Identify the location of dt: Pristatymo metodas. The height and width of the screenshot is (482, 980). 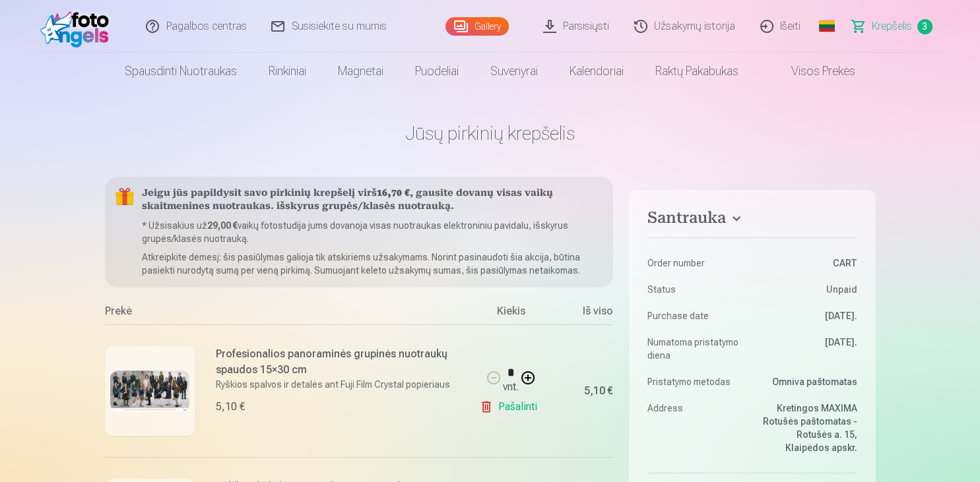
(696, 382).